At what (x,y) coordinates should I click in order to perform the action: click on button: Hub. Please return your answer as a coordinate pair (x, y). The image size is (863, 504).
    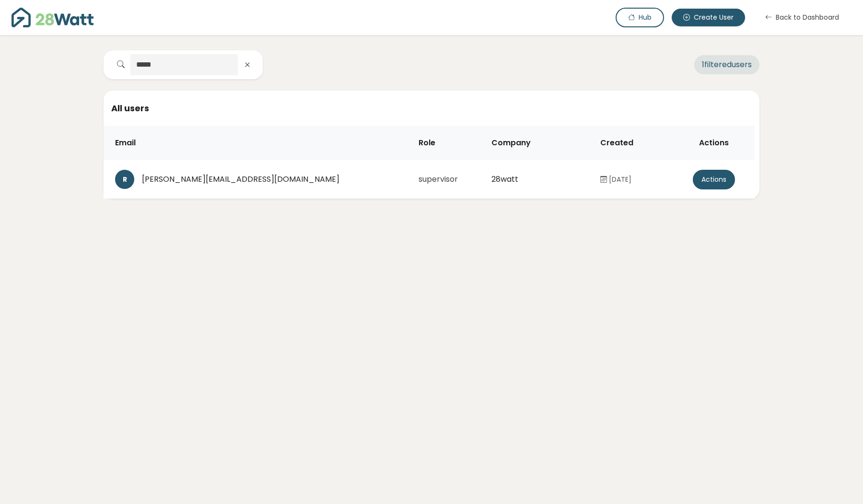
    Looking at the image, I should click on (639, 18).